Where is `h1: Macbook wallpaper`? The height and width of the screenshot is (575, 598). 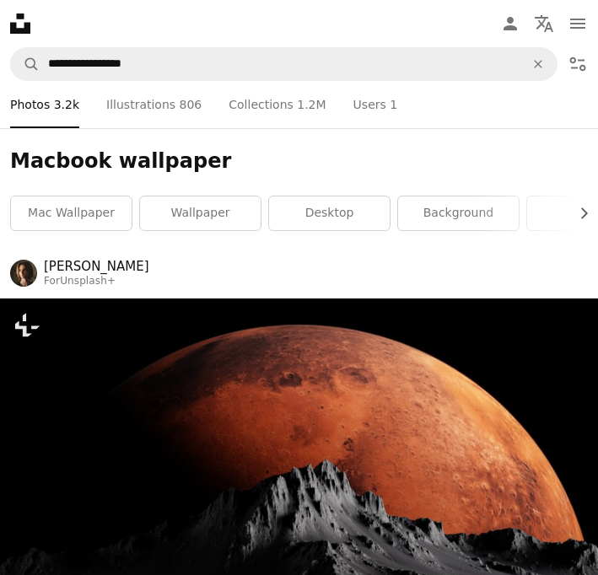
h1: Macbook wallpaper is located at coordinates (298, 162).